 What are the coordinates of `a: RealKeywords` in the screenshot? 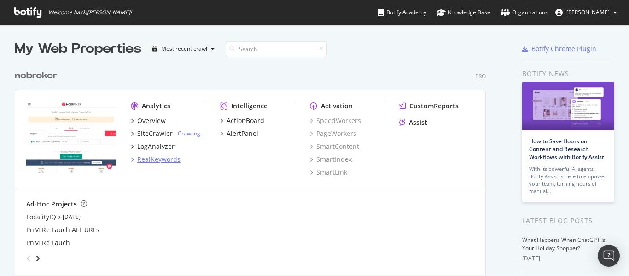 It's located at (156, 159).